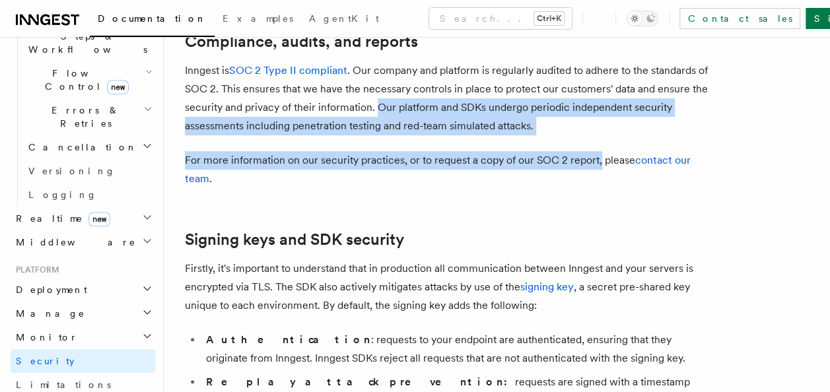  Describe the element at coordinates (44, 338) in the screenshot. I see `span: Monitor` at that location.